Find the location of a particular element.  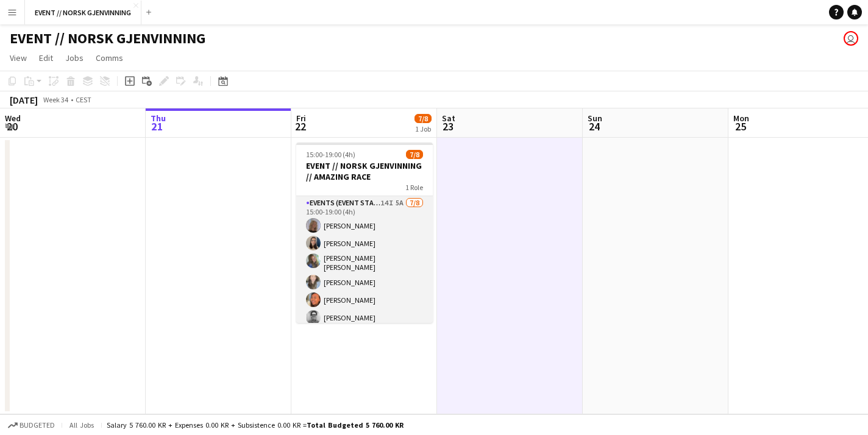

span: Week 34 is located at coordinates (55, 99).